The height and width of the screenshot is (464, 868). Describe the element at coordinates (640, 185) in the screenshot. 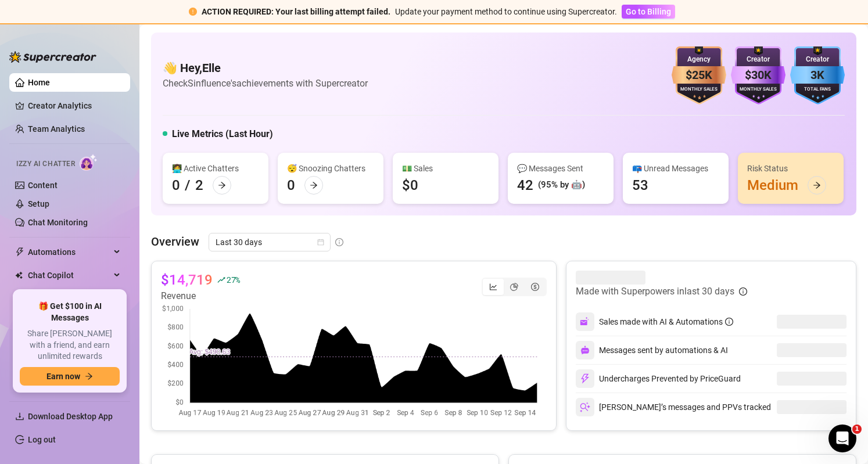

I see `div: 53` at that location.